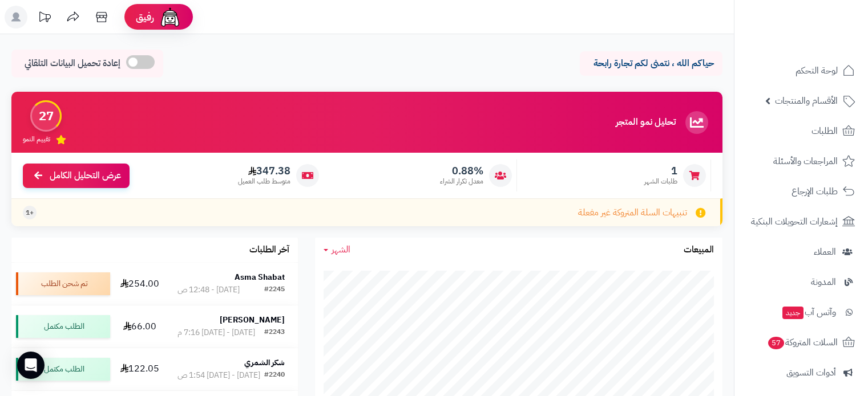 The height and width of the screenshot is (396, 868). What do you see at coordinates (801, 192) in the screenshot?
I see `a: طلبات الإرجاع` at bounding box center [801, 192].